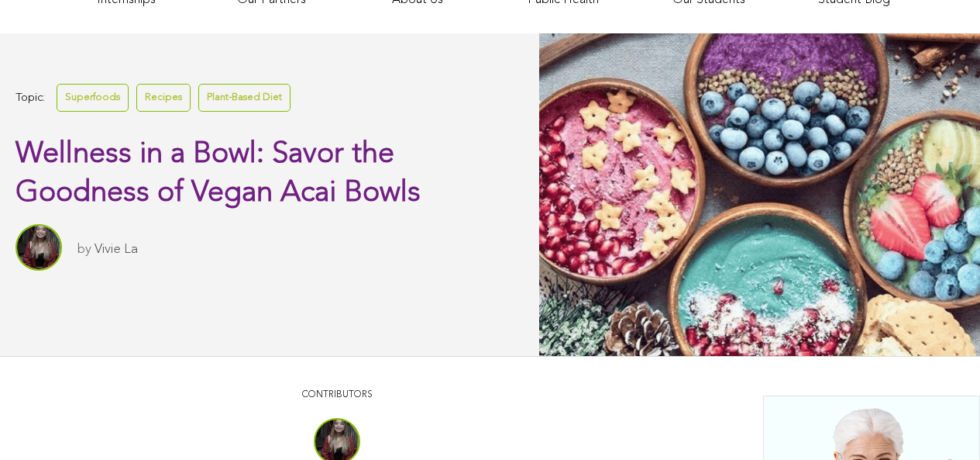  Describe the element at coordinates (217, 173) in the screenshot. I see `span: Wellness in a Bowl: Savor the Goodness of Vegan Acai Bowls` at that location.